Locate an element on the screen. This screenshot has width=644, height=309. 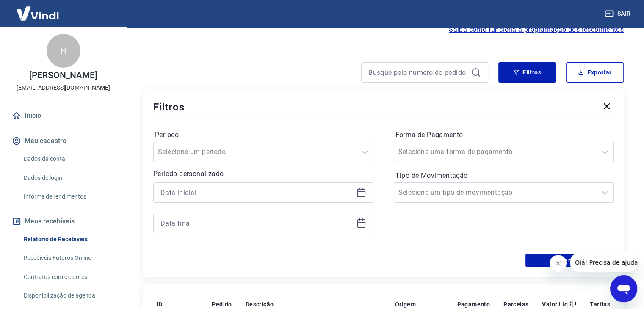
p: Período personalizado is located at coordinates (263, 174).